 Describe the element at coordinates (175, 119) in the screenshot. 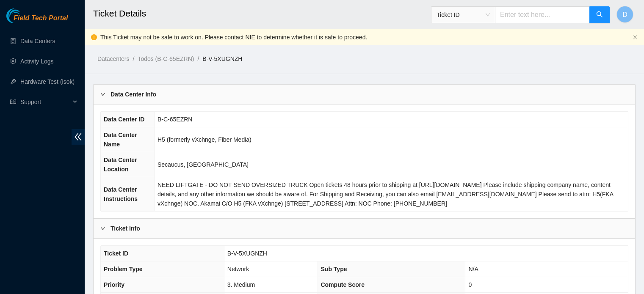

I see `span: B-C-65EZRN` at that location.